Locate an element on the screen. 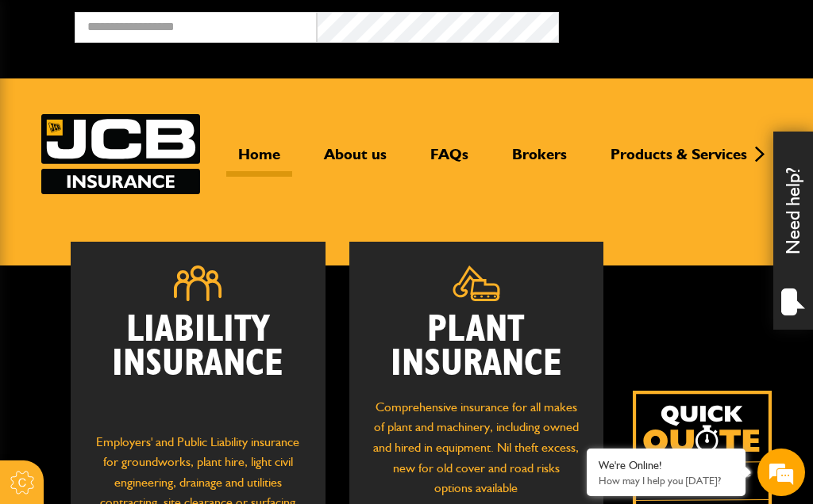  button: Broker Login is located at coordinates (679, 24).